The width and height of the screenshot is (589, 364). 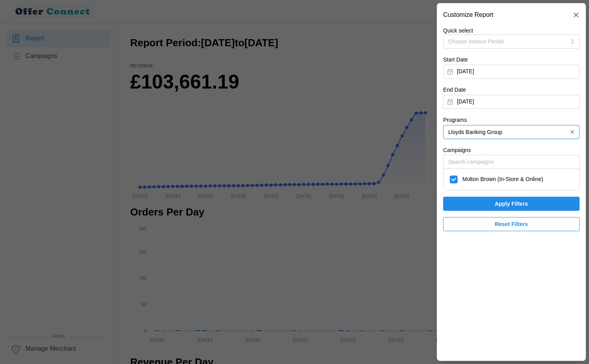 What do you see at coordinates (512, 41) in the screenshot?
I see `button: Choose Invoice Period` at bounding box center [512, 41].